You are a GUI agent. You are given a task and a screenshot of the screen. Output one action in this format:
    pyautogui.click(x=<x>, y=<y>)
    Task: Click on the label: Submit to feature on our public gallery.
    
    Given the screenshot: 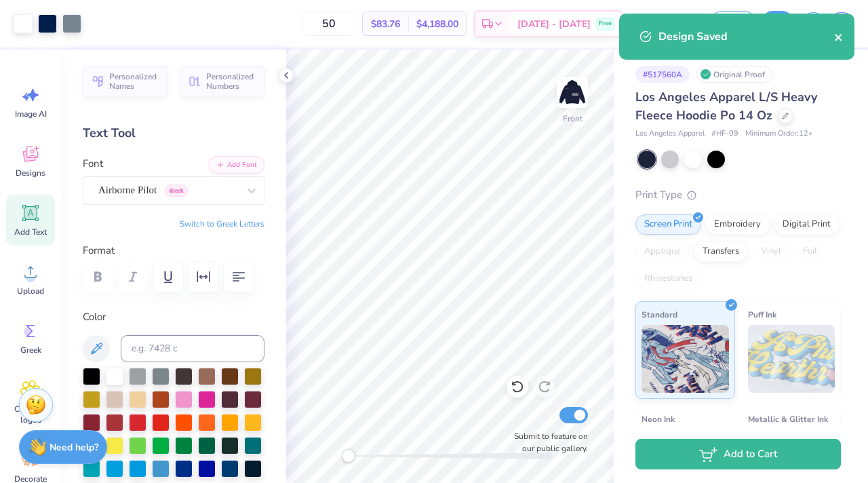 What is the action you would take?
    pyautogui.click(x=547, y=443)
    